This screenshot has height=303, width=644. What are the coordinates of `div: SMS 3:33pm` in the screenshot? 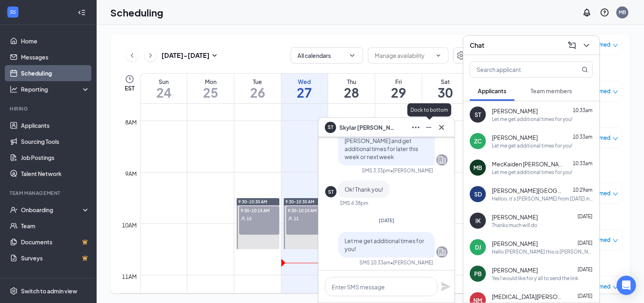 It's located at (376, 170).